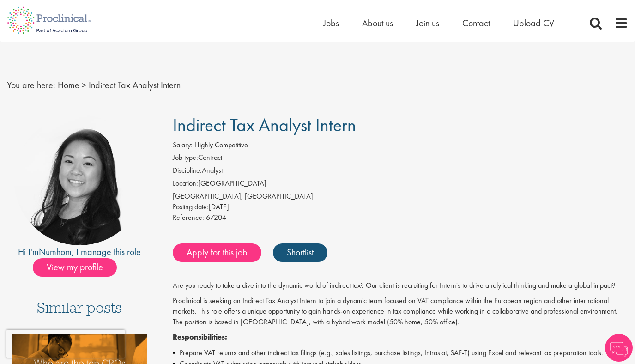 This screenshot has height=364, width=635. Describe the element at coordinates (476, 23) in the screenshot. I see `a: Contact` at that location.